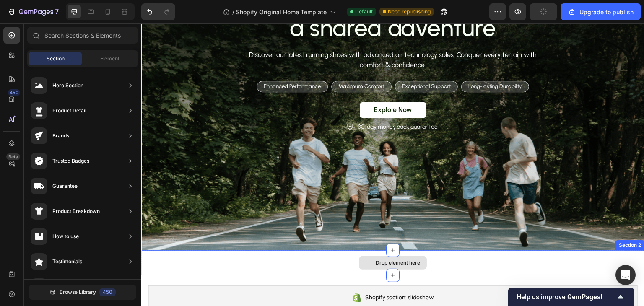 This screenshot has width=644, height=306. Describe the element at coordinates (252, 86) in the screenshot. I see `button: Explore Now` at that location.